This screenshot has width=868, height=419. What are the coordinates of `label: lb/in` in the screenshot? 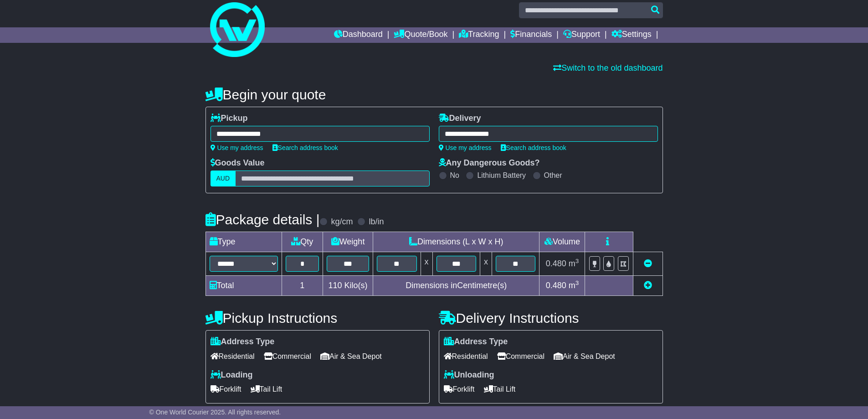 It's located at (376, 222).